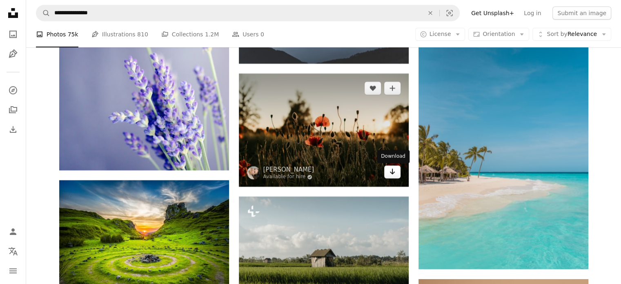 Image resolution: width=621 pixels, height=284 pixels. Describe the element at coordinates (13, 34) in the screenshot. I see `a: Photos` at that location.